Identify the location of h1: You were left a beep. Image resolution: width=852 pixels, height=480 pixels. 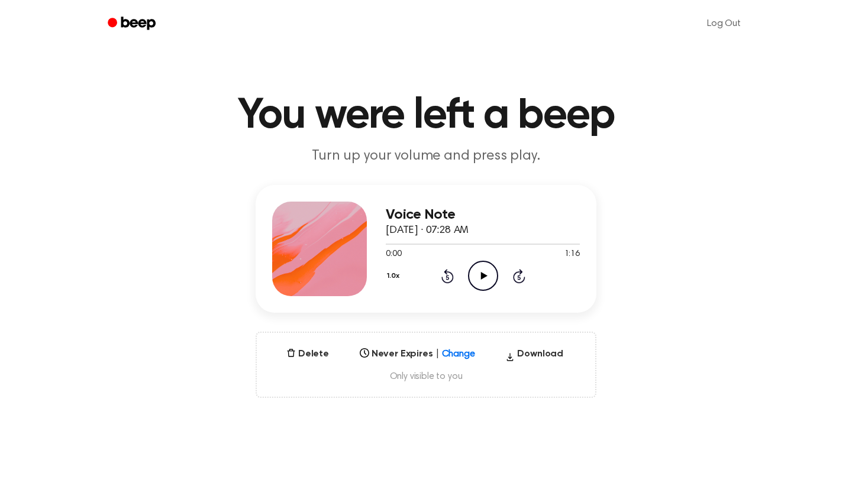
(426, 116).